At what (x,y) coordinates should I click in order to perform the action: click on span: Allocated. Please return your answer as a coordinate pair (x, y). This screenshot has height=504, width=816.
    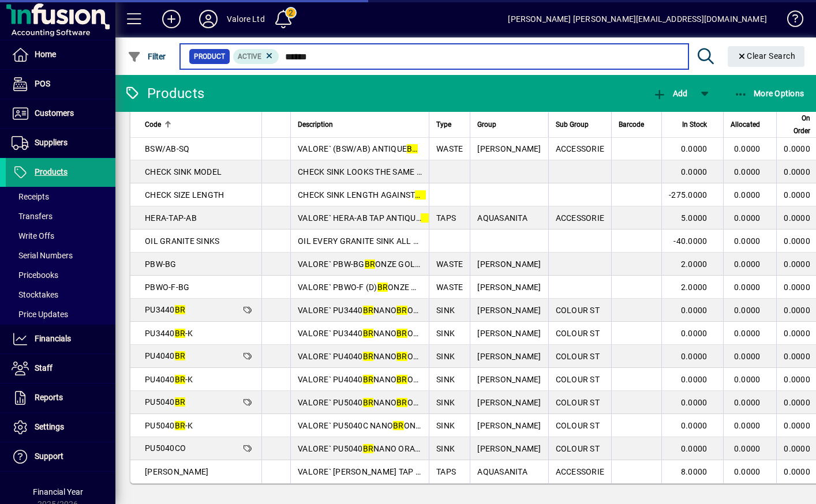
    Looking at the image, I should click on (745, 124).